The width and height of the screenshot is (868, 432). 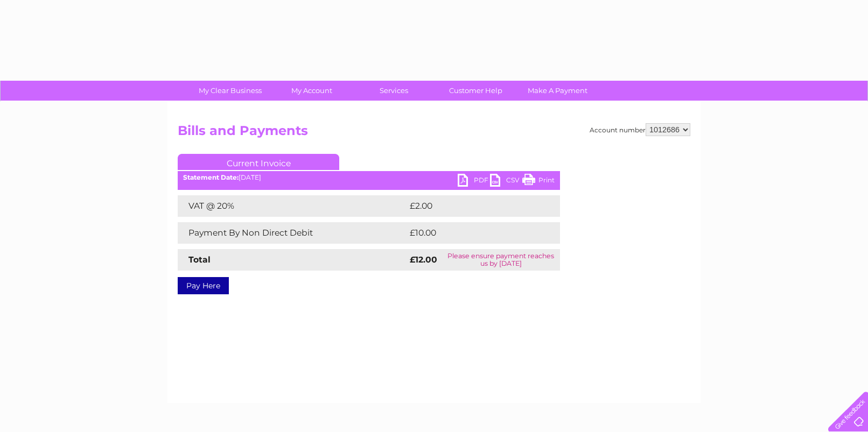 What do you see at coordinates (471, 206) in the screenshot?
I see `td: £2.00` at bounding box center [471, 206].